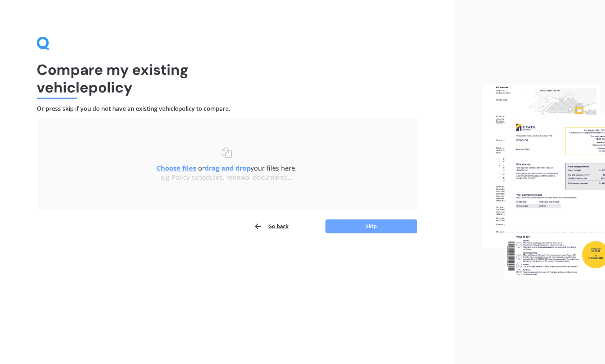 This screenshot has width=605, height=364. What do you see at coordinates (227, 109) in the screenshot?
I see `h4: Or press skip if you do not have an existing vehicle policy to compare.` at bounding box center [227, 109].